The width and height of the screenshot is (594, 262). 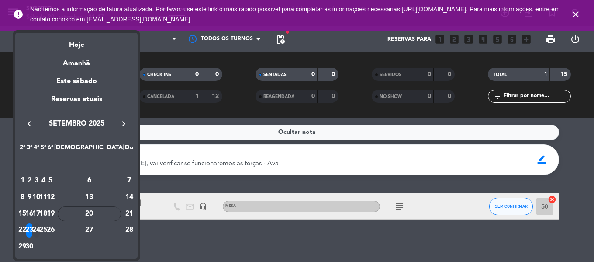 I want to click on td: 9 de setembro de 2025, so click(x=29, y=197).